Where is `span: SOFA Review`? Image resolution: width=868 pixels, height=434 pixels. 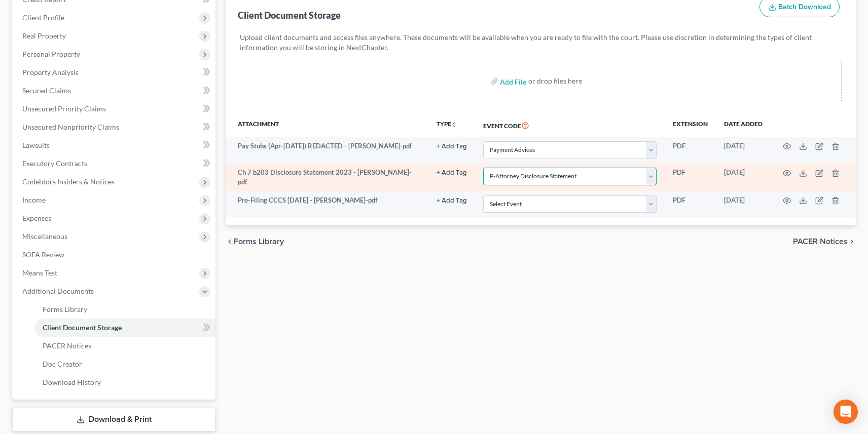 span: SOFA Review is located at coordinates (43, 254).